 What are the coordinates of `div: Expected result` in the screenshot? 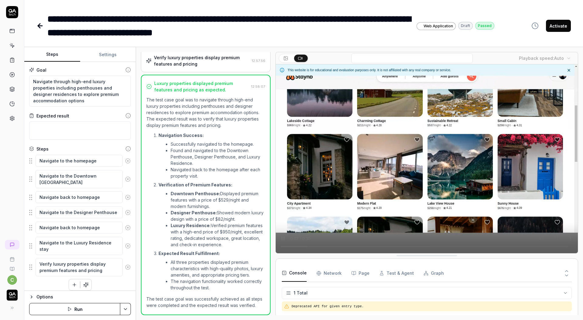 It's located at (53, 116).